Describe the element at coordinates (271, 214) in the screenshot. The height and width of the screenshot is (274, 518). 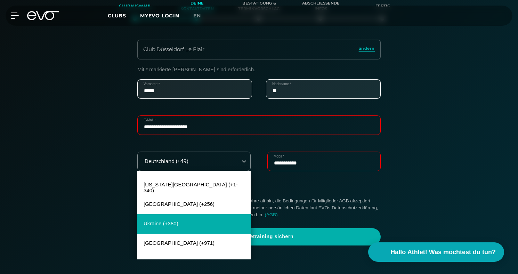
I see `a: (AGB)` at that location.